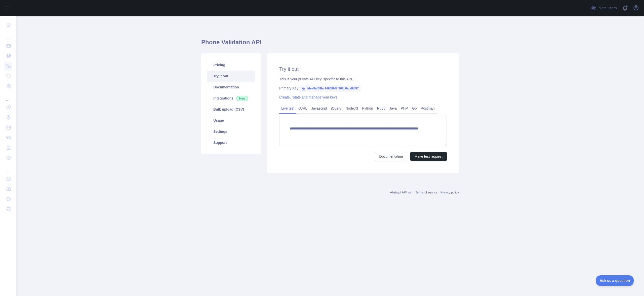  What do you see at coordinates (231, 109) in the screenshot?
I see `a: Bulk upload (CSV)` at bounding box center [231, 109].